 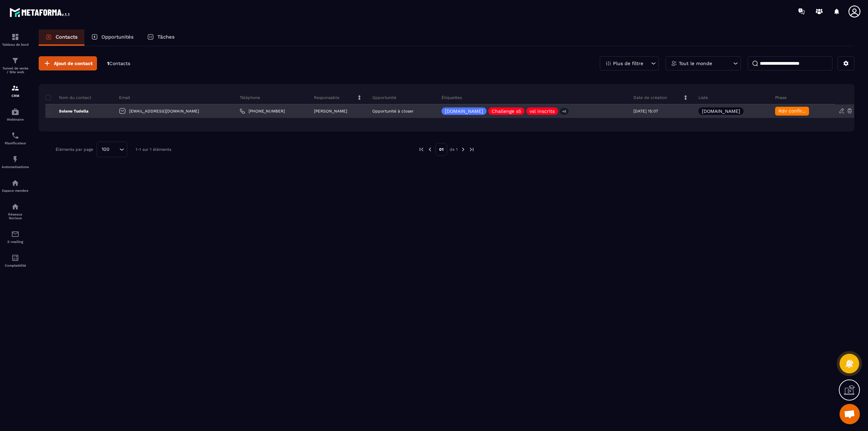 I want to click on a: emailemailE-mailing, so click(x=15, y=237).